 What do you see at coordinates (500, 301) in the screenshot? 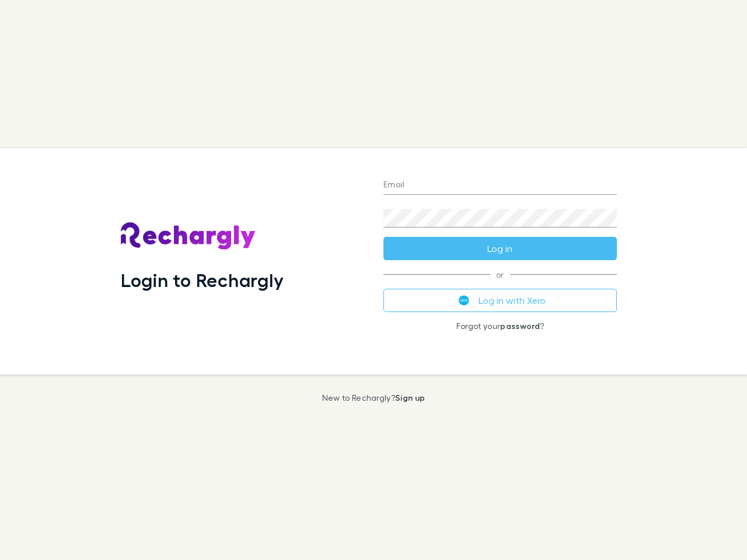
I see `button: Log in with Xero` at bounding box center [500, 301].